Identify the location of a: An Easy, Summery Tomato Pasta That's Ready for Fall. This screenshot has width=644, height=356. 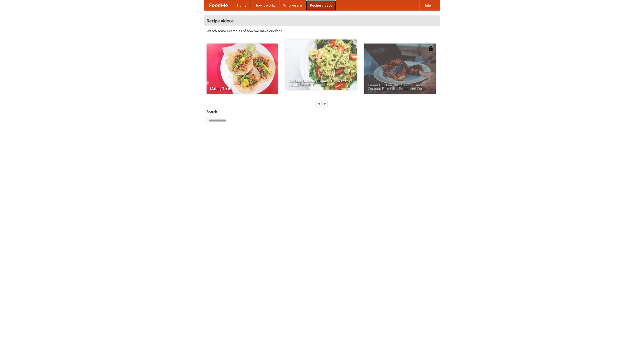
(321, 65).